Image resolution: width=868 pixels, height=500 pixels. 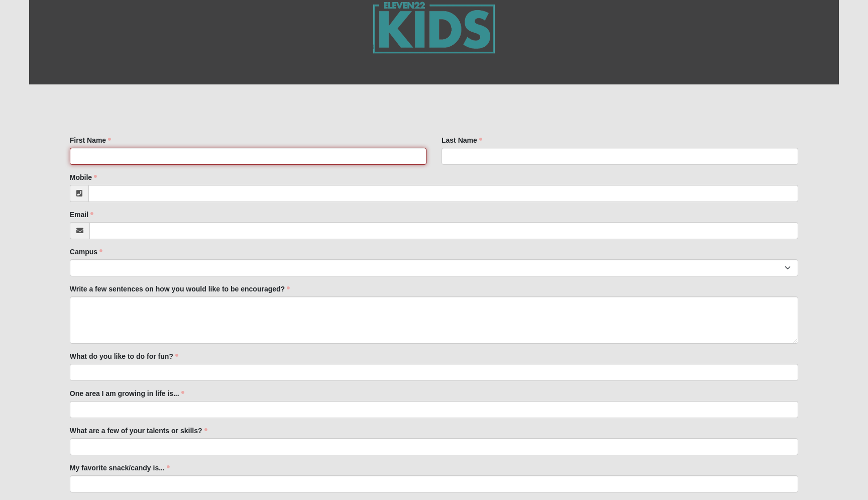 I want to click on label: One area I am growing in life is..., so click(x=127, y=394).